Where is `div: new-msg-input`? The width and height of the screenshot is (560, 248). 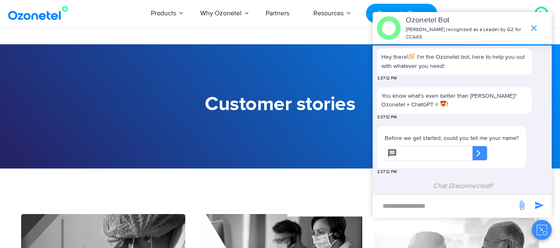 div: new-msg-input is located at coordinates (445, 207).